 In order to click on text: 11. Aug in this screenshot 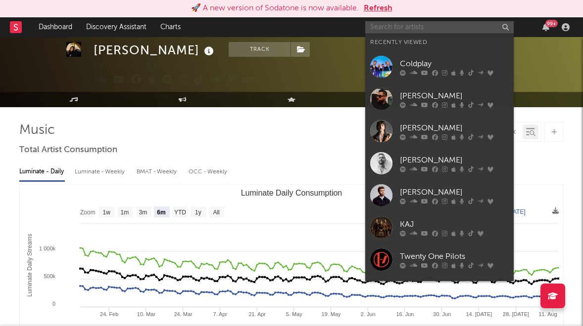, I will do `click(547, 315)`.